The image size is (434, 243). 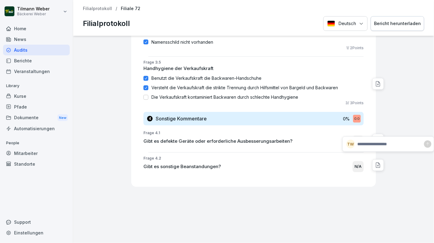 What do you see at coordinates (36, 233) in the screenshot?
I see `a: Einstellungen` at bounding box center [36, 233].